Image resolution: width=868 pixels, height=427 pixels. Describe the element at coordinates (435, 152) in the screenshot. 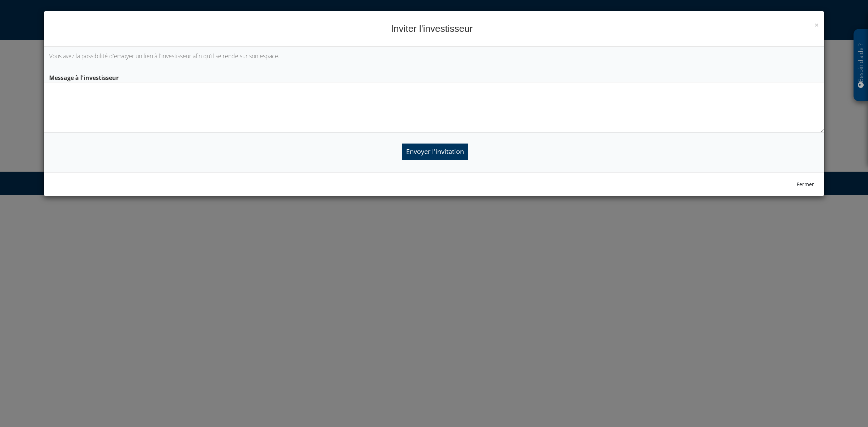

I see `input: Envoyer l'invitation` at that location.